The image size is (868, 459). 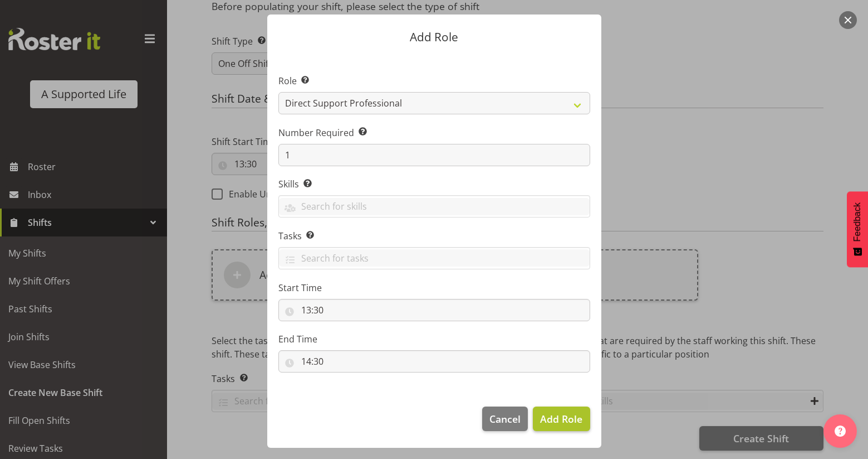 What do you see at coordinates (434, 206) in the screenshot?
I see `input: Search for skills` at bounding box center [434, 206].